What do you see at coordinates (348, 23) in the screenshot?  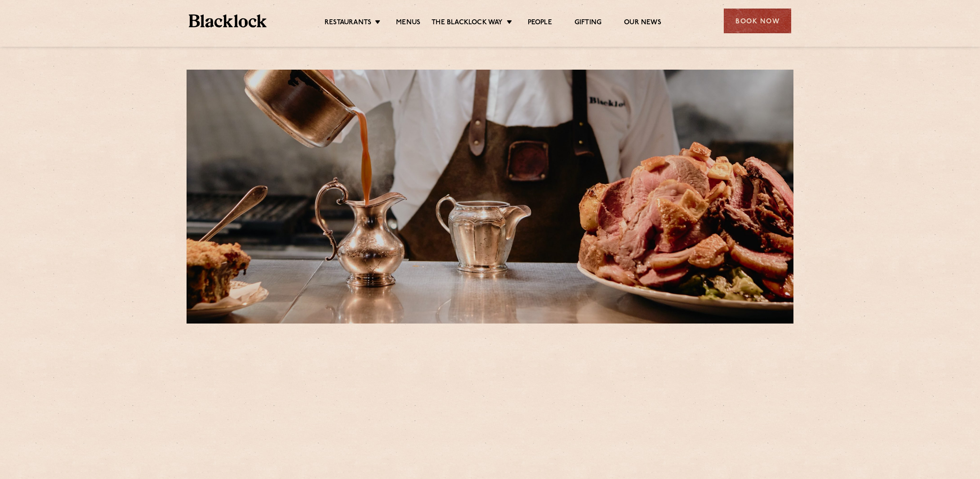 I see `a: Restaurants` at bounding box center [348, 23].